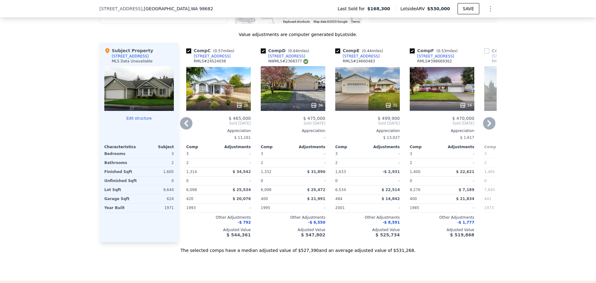  Describe the element at coordinates (240, 118) in the screenshot. I see `span: $ 465,000` at that location.